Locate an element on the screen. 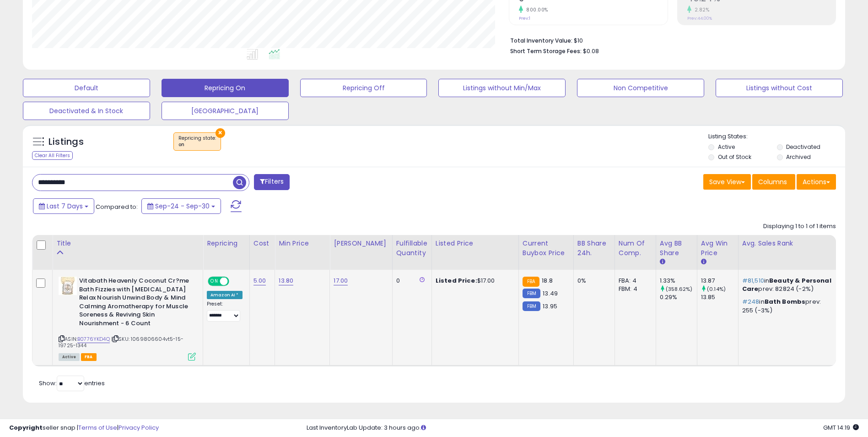 The height and width of the screenshot is (437, 868). div: Current Buybox Price is located at coordinates (546, 248).